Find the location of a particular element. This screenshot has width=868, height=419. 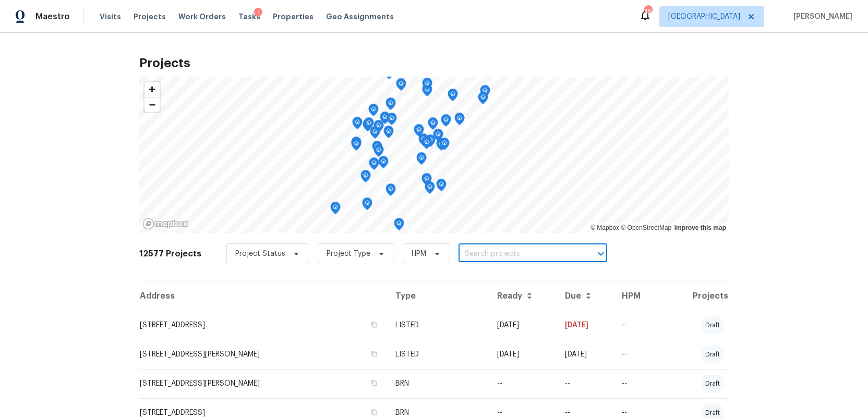

a: Improve this map is located at coordinates (700, 228).